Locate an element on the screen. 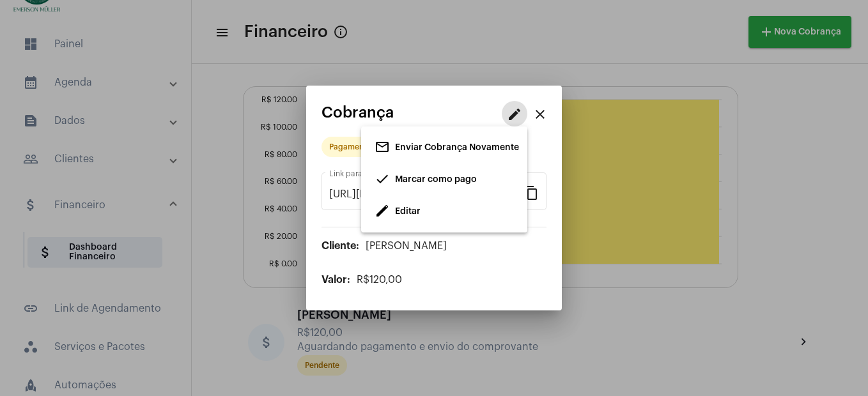  span: Marcar como pago is located at coordinates (436, 180).